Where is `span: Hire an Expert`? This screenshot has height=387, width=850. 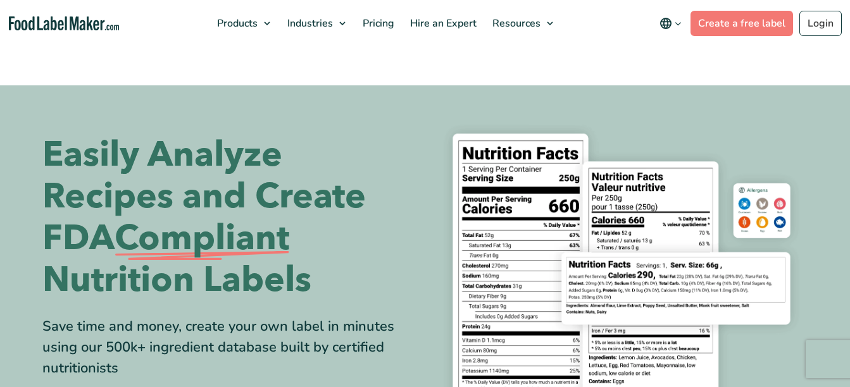
span: Hire an Expert is located at coordinates (442, 23).